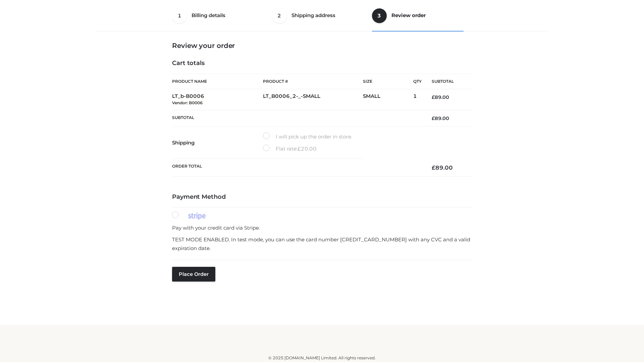  Describe the element at coordinates (386, 81) in the screenshot. I see `th: Size` at that location.